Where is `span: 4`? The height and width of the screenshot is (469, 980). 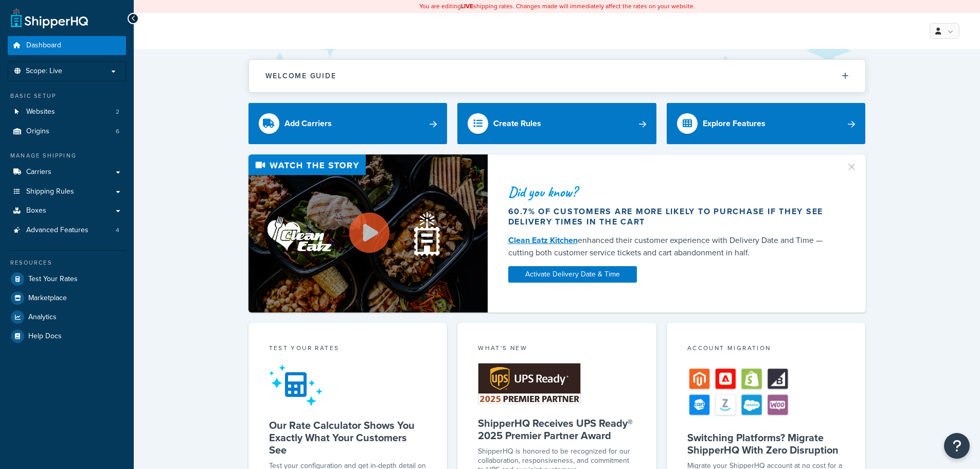
span: 4 is located at coordinates (118, 230).